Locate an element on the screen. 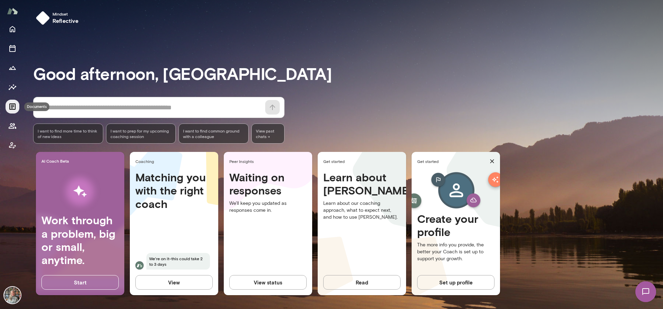  h4: Work through a problem, big or small, anytime. is located at coordinates (80, 240).